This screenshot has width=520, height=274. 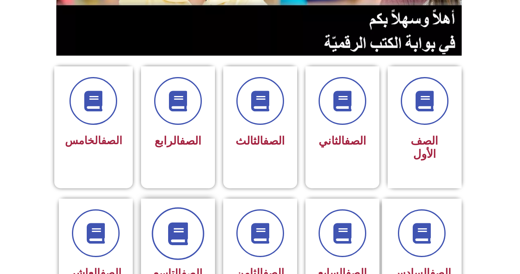 I want to click on span: الثالث, so click(x=260, y=141).